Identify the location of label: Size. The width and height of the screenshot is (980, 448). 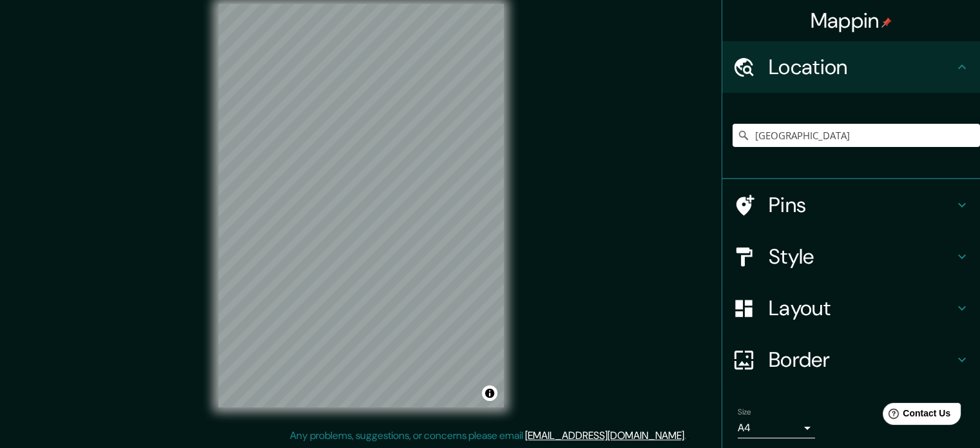
(744, 412).